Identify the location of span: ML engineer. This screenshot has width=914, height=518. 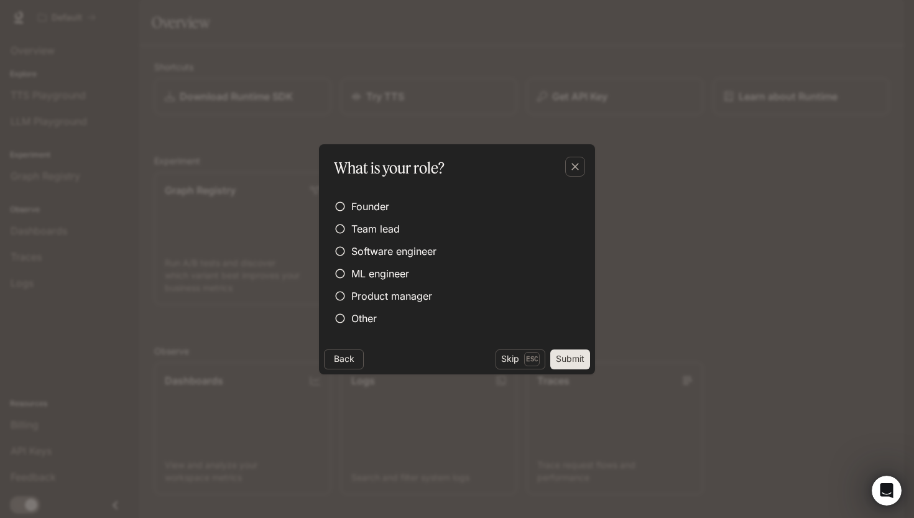
(380, 274).